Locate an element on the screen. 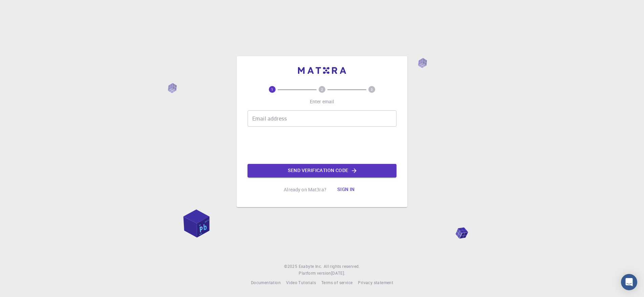  button: Send verification code is located at coordinates (322, 171).